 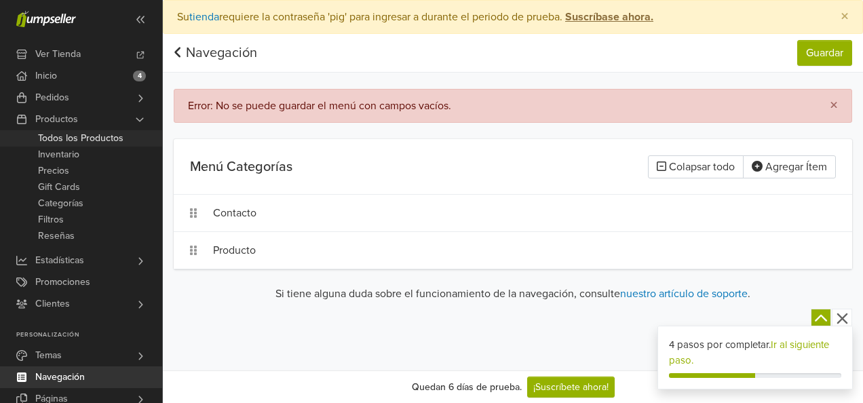 I want to click on span: Temas, so click(x=48, y=355).